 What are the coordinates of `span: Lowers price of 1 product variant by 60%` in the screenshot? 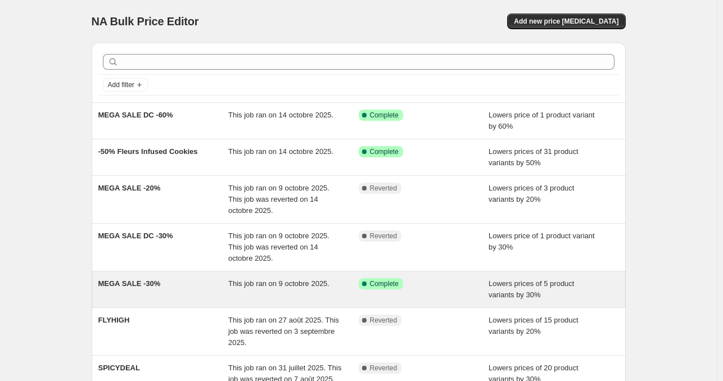 It's located at (542, 120).